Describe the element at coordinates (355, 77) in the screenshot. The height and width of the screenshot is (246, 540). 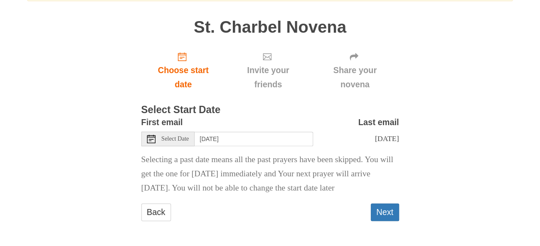
I see `span: Share your novena` at that location.